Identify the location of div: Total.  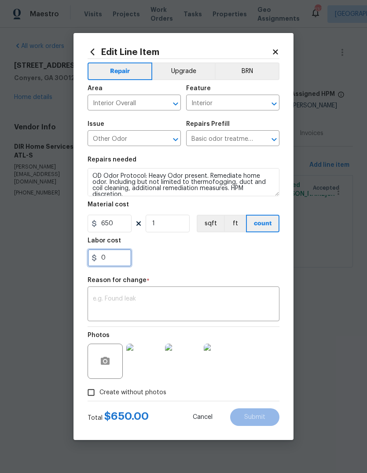
(118, 417).